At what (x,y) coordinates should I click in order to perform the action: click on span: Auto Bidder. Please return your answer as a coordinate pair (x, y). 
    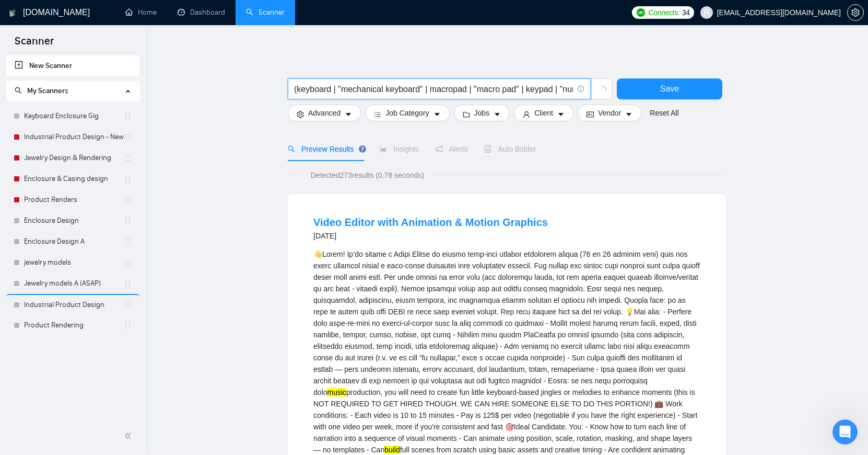
    Looking at the image, I should click on (510, 149).